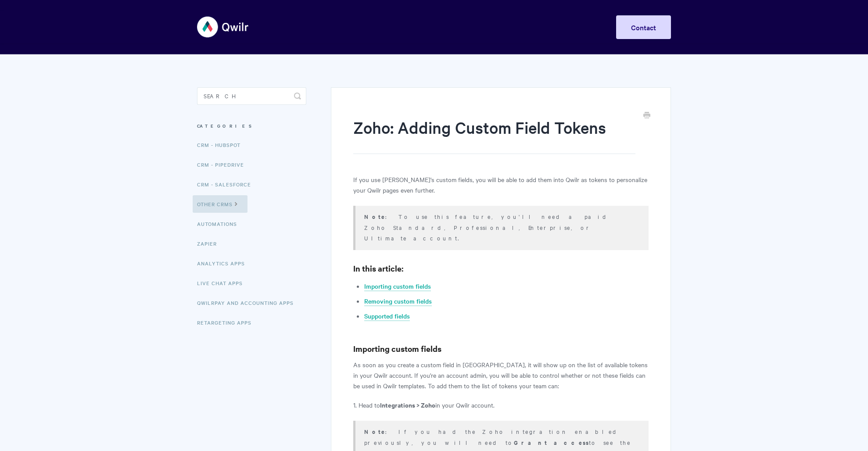 Image resolution: width=868 pixels, height=451 pixels. Describe the element at coordinates (501, 405) in the screenshot. I see `p: 1. Head to in your Qwilr account.` at that location.